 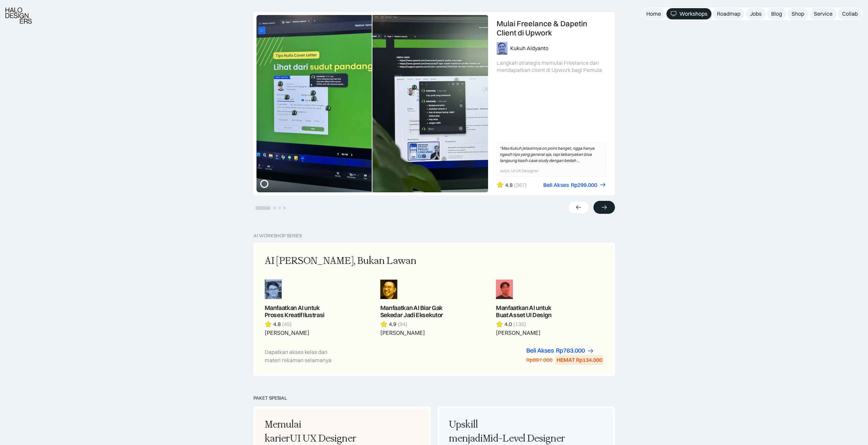 I want to click on div: AI Workshop Series, so click(x=277, y=236).